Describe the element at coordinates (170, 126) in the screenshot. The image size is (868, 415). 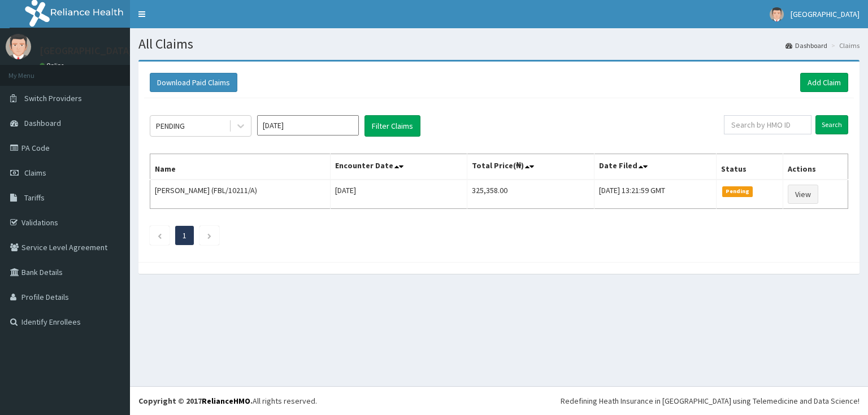
I see `div: PENDING` at that location.